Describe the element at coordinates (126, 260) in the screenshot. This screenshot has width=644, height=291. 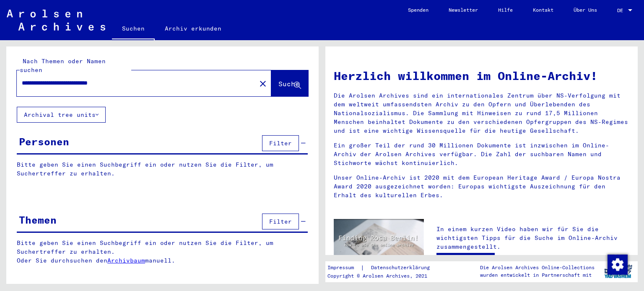
I see `a: Archivbaum` at that location.